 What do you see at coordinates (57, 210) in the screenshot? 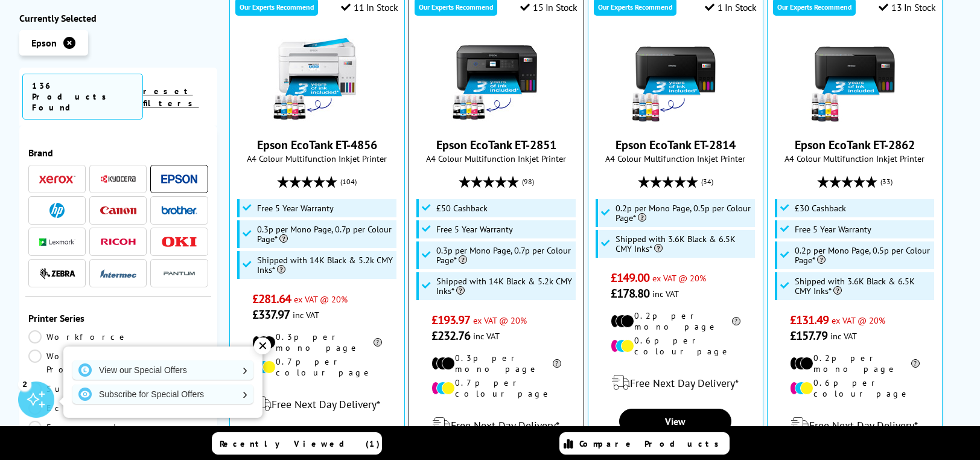
I see `a: HP` at bounding box center [57, 210].